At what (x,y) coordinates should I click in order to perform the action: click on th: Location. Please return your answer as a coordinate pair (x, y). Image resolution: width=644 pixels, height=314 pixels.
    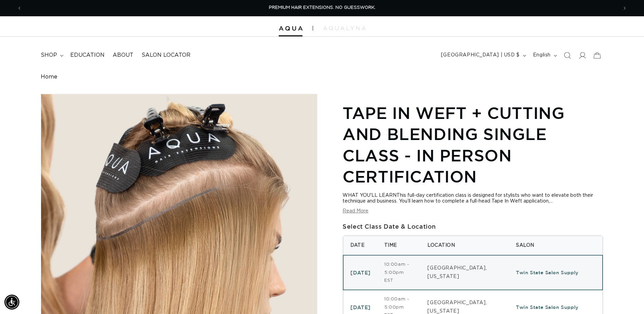
    Looking at the image, I should click on (465, 245).